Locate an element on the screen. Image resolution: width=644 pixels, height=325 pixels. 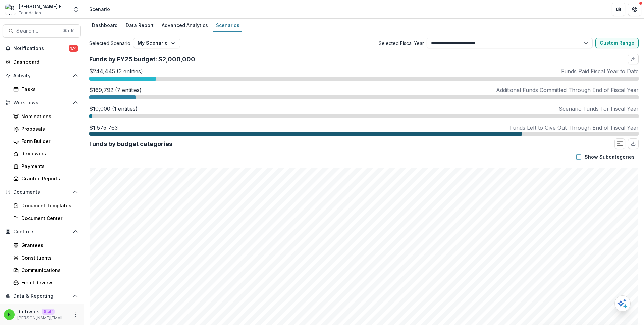
a: Nominations is located at coordinates (46, 116).